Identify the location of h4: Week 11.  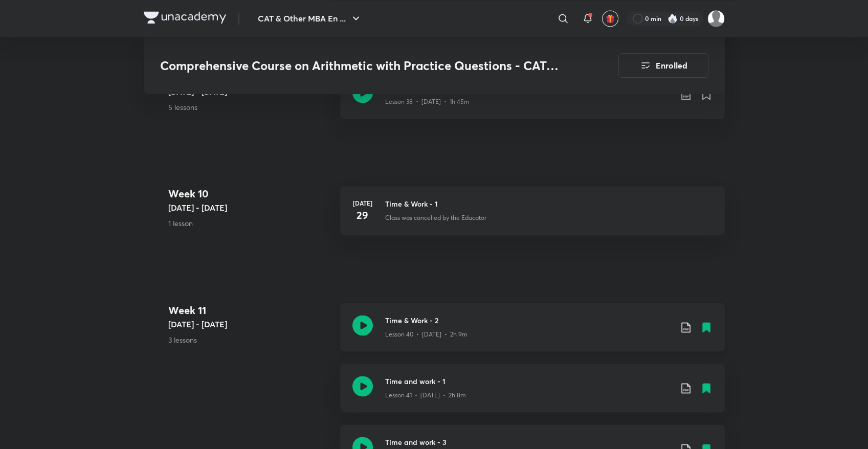
(250, 310).